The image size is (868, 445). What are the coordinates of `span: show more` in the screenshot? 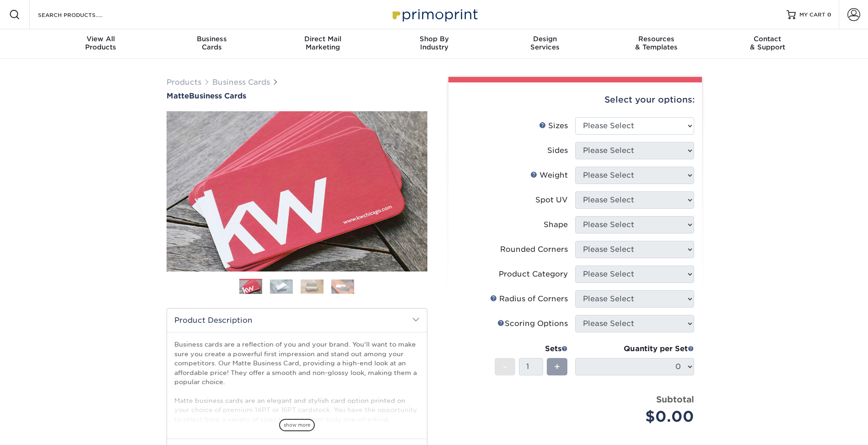 It's located at (297, 425).